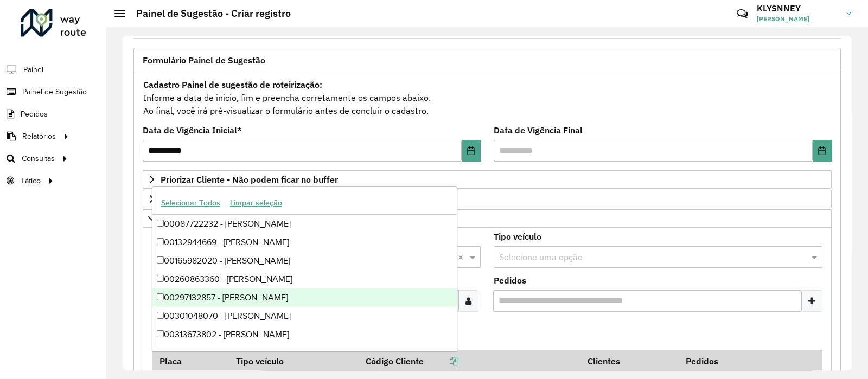 This screenshot has height=379, width=868. What do you see at coordinates (249, 180) in the screenshot?
I see `span: Priorizar Cliente - Não podem ficar no buffer` at bounding box center [249, 180].